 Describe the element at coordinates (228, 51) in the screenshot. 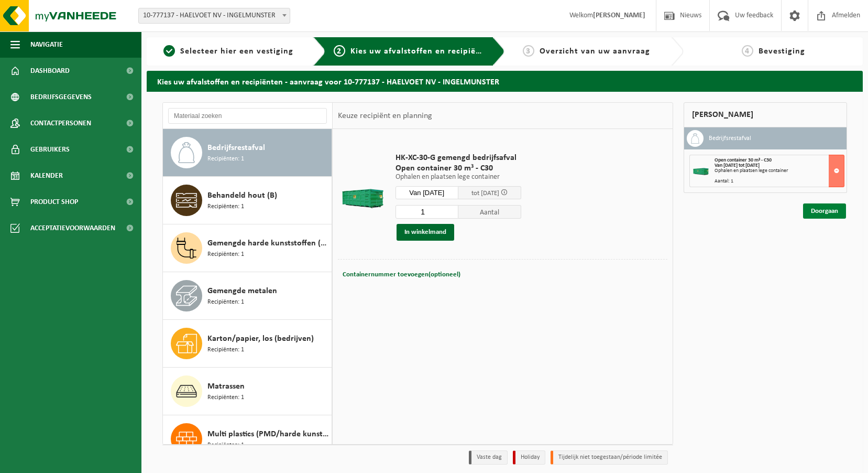

I see `a: 1Selecteer hier een vestiging` at that location.